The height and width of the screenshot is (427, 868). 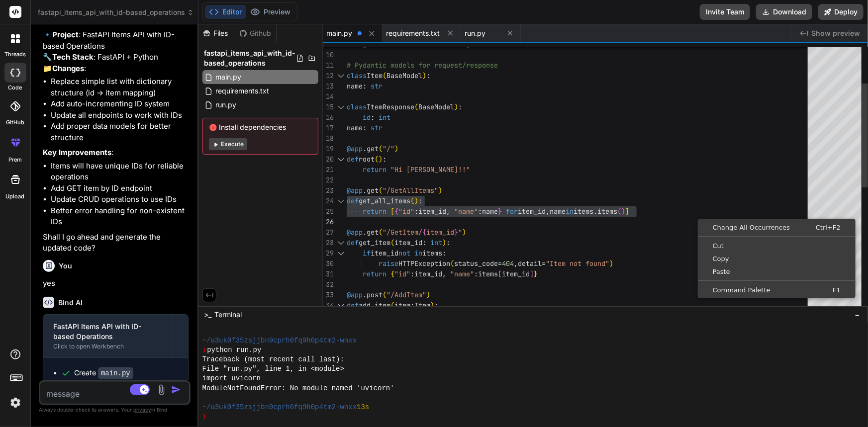 What do you see at coordinates (422, 65) in the screenshot?
I see `span: # Pydantic models for request/response` at bounding box center [422, 65].